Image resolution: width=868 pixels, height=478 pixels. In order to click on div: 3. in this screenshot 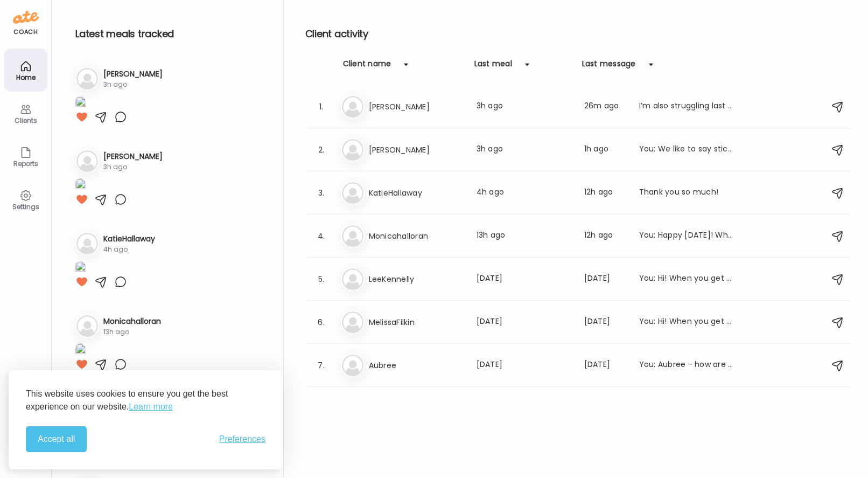, I will do `click(321, 193)`.